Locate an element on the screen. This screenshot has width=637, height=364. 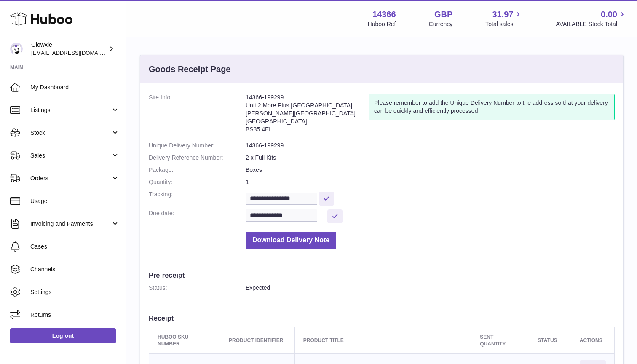
dt: Site Info: is located at coordinates (197, 115).